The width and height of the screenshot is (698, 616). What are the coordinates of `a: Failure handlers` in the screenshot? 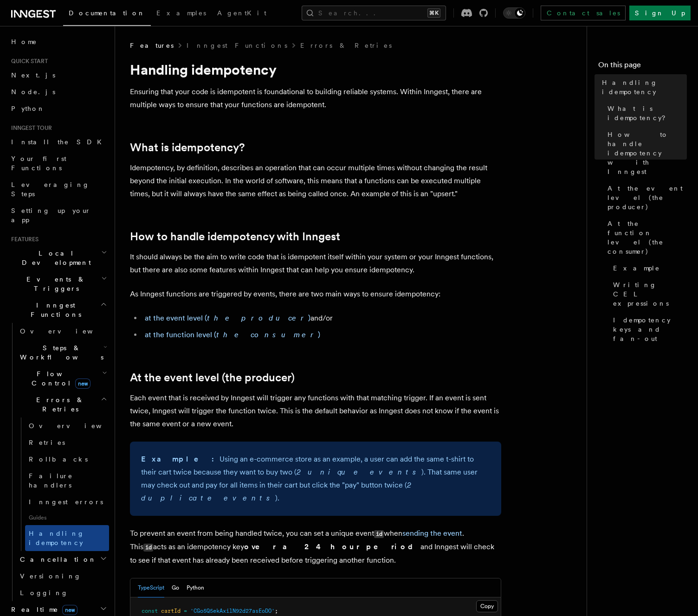 It's located at (67, 480).